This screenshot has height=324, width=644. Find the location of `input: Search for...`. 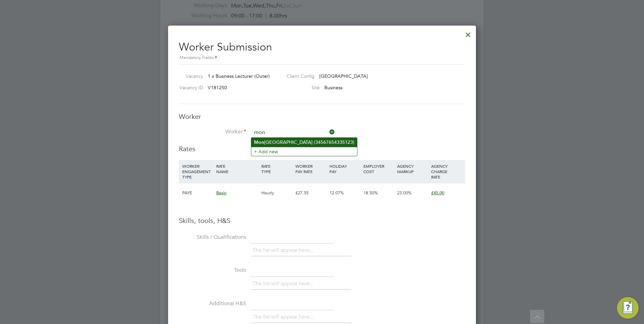

input: Search for... is located at coordinates (293, 133).